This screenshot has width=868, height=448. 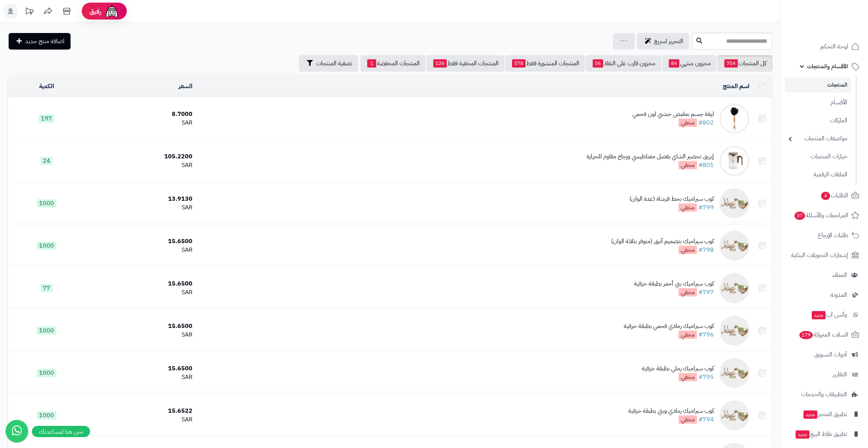 I want to click on span: العملاء, so click(x=840, y=275).